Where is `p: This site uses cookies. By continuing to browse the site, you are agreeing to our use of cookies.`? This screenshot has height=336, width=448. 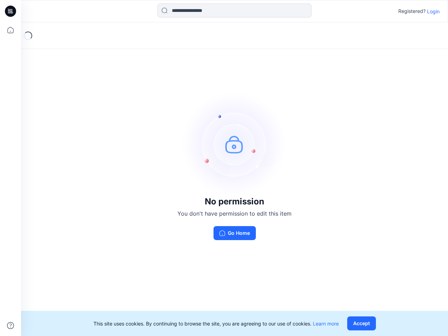
p: This site uses cookies. By continuing to browse the site, you are agreeing to our use of cookies. is located at coordinates (216, 323).